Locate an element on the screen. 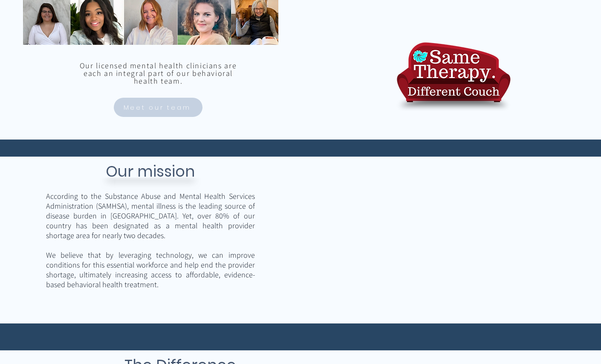  h3: Our mission is located at coordinates (151, 171).